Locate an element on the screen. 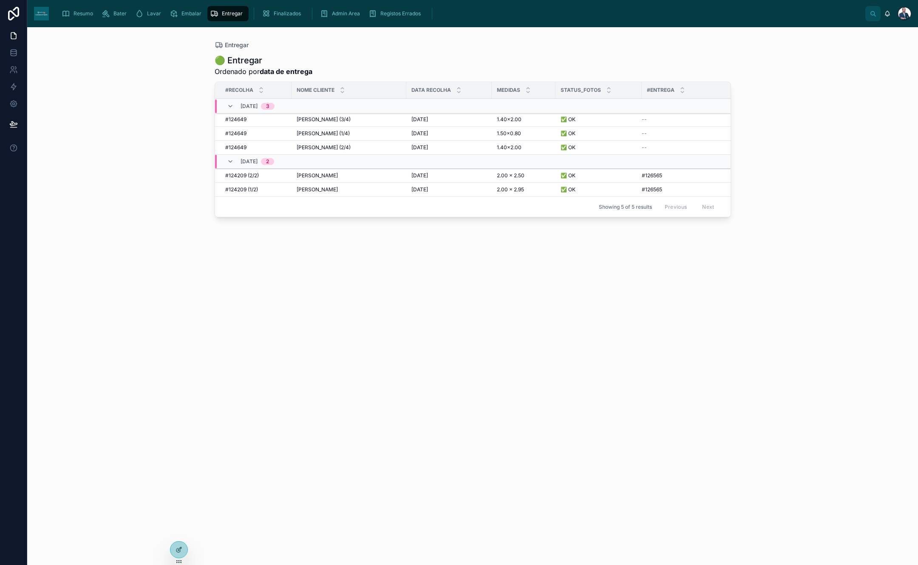 The width and height of the screenshot is (918, 565). a: Bater is located at coordinates (116, 14).